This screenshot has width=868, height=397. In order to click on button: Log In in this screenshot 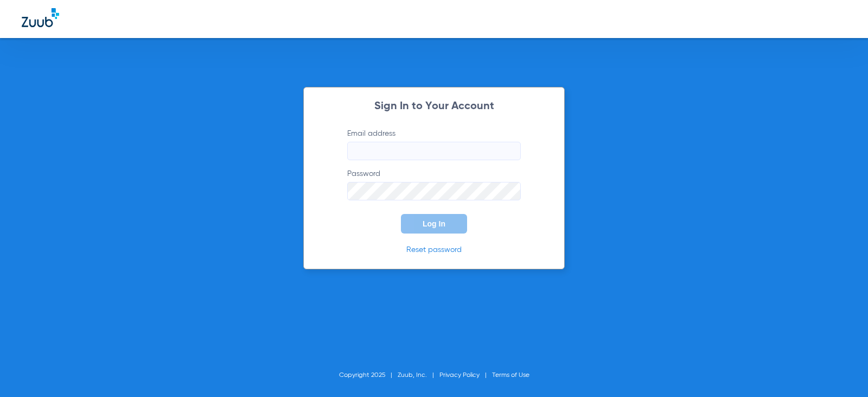, I will do `click(434, 223)`.